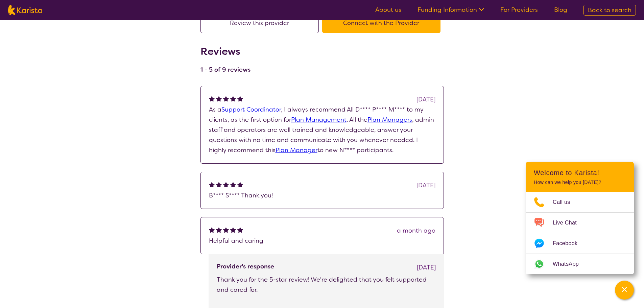  Describe the element at coordinates (326, 285) in the screenshot. I see `p: Thank you for the 5-star review! We're delighted that you felt supported and cared for.` at that location.